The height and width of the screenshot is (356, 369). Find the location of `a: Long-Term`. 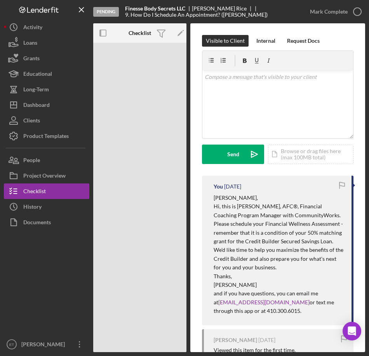

a: Long-Term is located at coordinates (47, 89).